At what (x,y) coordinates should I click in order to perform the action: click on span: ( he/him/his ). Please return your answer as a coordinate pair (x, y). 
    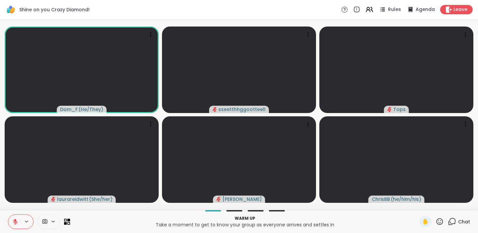
    Looking at the image, I should click on (406, 199).